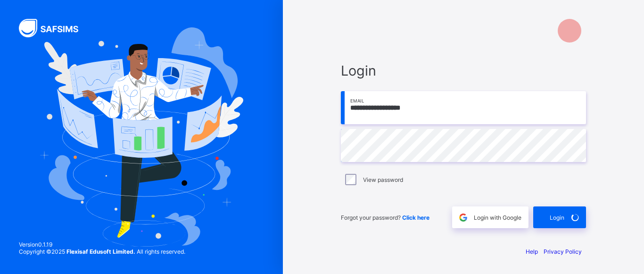 Image resolution: width=644 pixels, height=274 pixels. What do you see at coordinates (102, 251) in the screenshot?
I see `span: Copyright © 2025 All rights reserved.` at bounding box center [102, 251].